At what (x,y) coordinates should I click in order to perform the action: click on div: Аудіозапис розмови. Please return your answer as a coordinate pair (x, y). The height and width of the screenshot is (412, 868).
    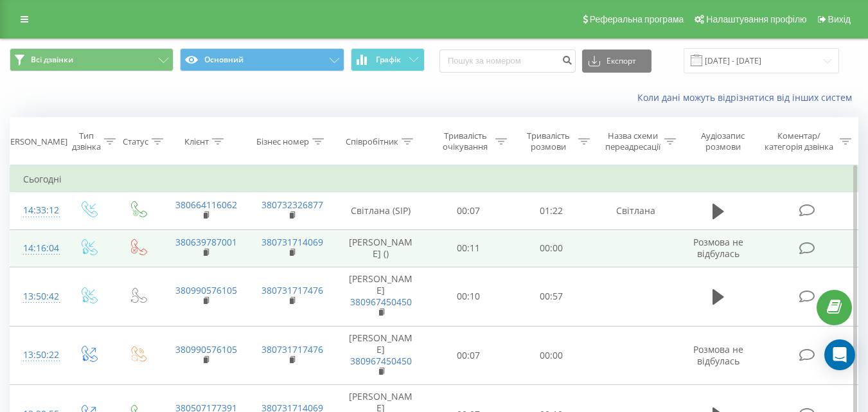
    Looking at the image, I should click on (723, 142).